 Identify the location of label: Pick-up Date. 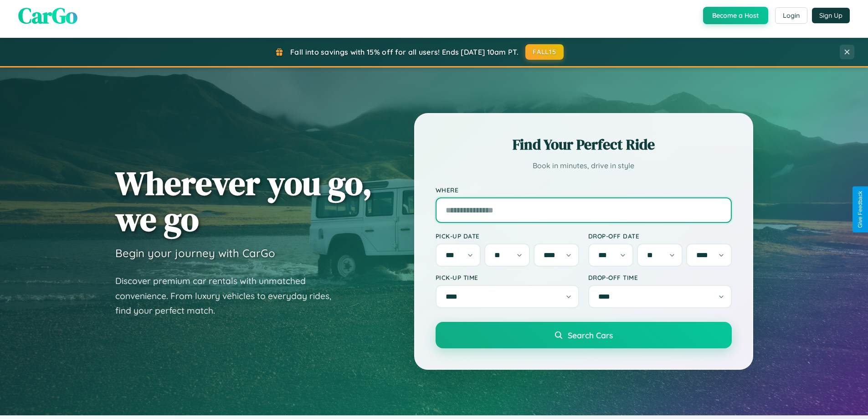
(508, 235).